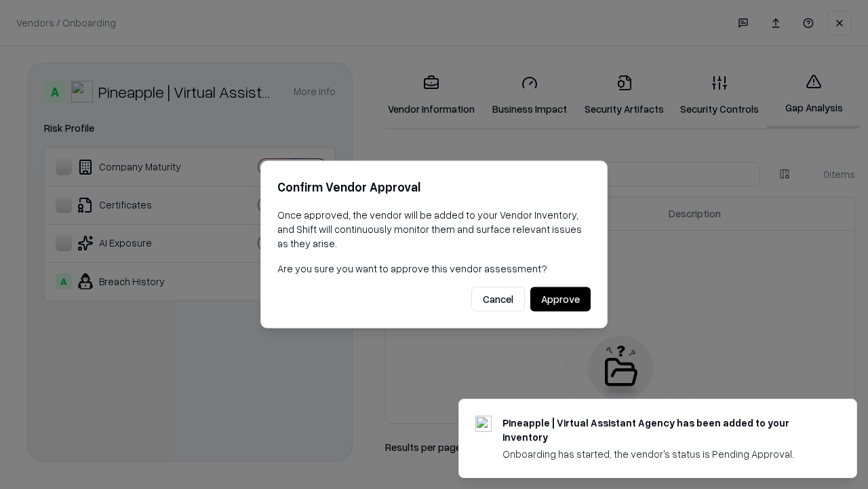  I want to click on img: trypineapple.com, so click(484, 424).